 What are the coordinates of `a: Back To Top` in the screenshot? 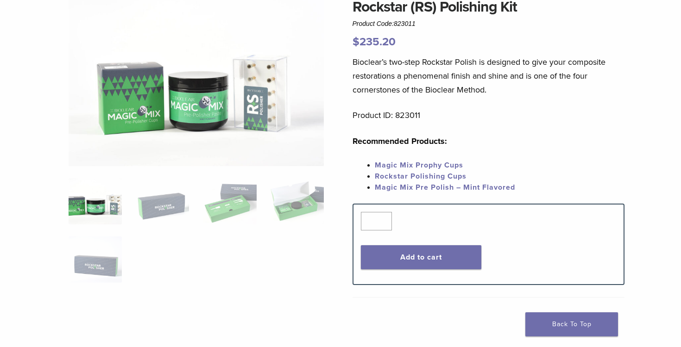 It's located at (571, 325).